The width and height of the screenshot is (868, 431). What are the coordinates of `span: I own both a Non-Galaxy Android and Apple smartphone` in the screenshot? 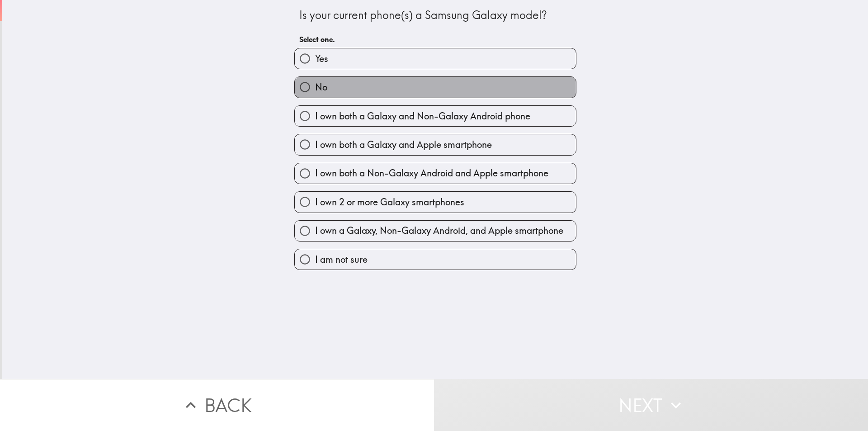 It's located at (432, 173).